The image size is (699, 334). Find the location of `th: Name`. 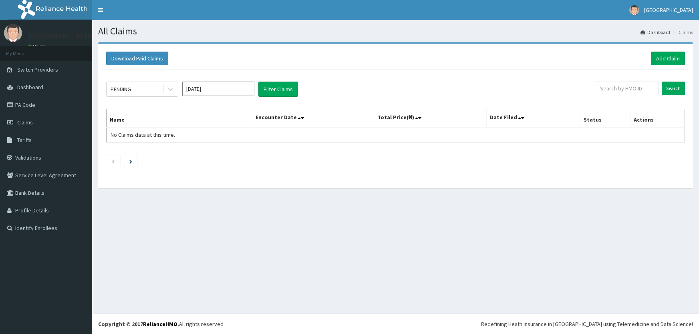

th: Name is located at coordinates (179, 119).